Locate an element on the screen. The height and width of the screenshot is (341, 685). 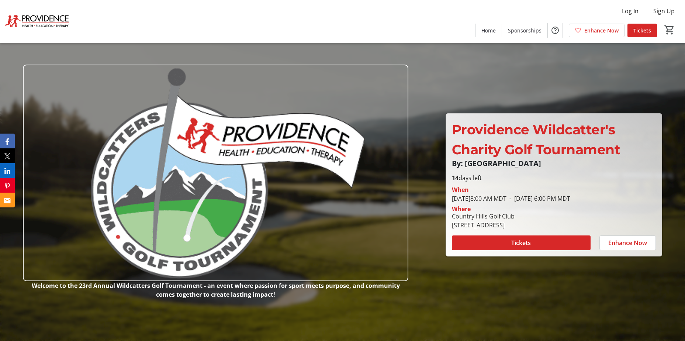
div: Country Hills Golf Club is located at coordinates (483, 216).